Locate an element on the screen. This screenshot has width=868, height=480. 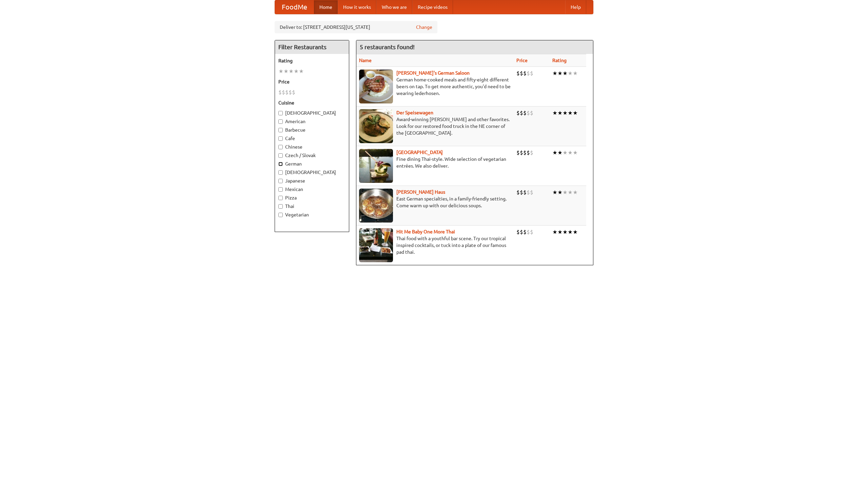
a: Price is located at coordinates (522, 60).